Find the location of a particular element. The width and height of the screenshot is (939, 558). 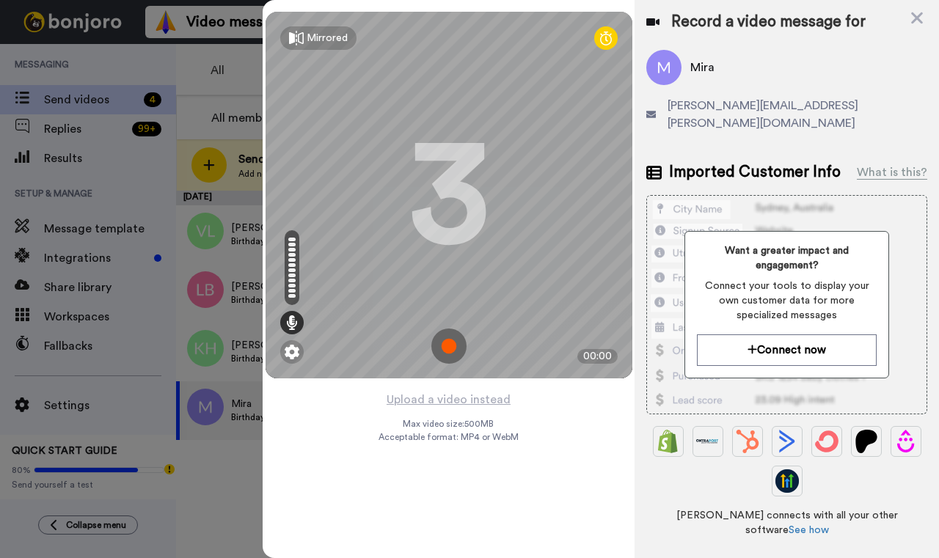

img: Patreon is located at coordinates (866, 441).